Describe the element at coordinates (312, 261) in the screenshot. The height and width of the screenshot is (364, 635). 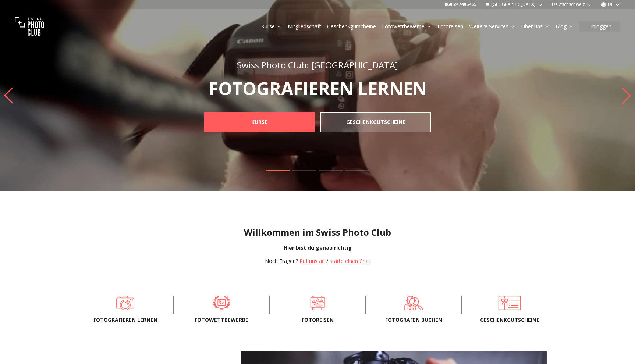
I see `a: Ruf uns an` at that location.